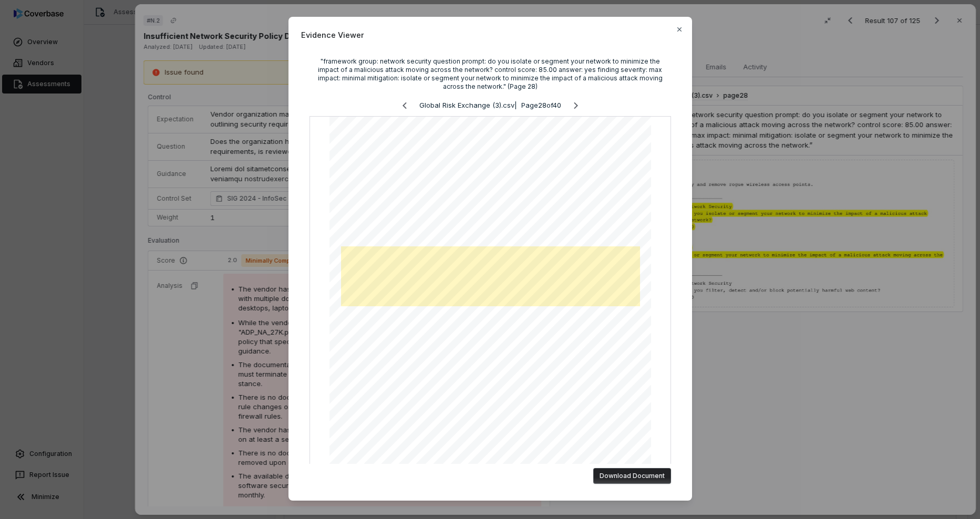 This screenshot has height=519, width=980. Describe the element at coordinates (576, 106) in the screenshot. I see `button: Next page` at that location.